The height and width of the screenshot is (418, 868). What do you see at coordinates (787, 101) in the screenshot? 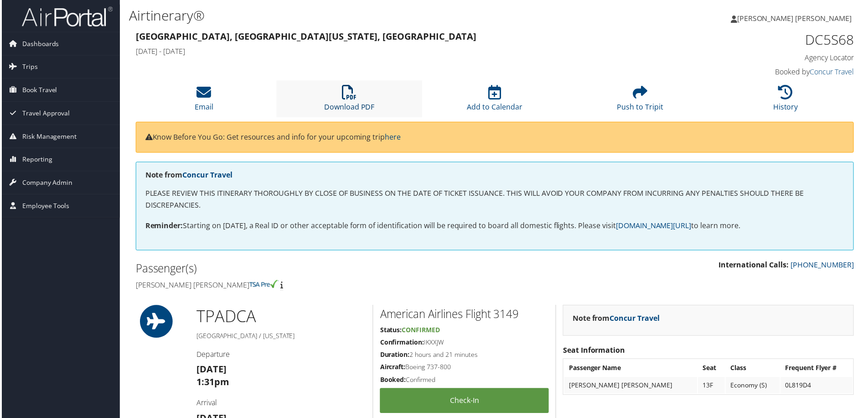
I see `a: History` at bounding box center [787, 101].